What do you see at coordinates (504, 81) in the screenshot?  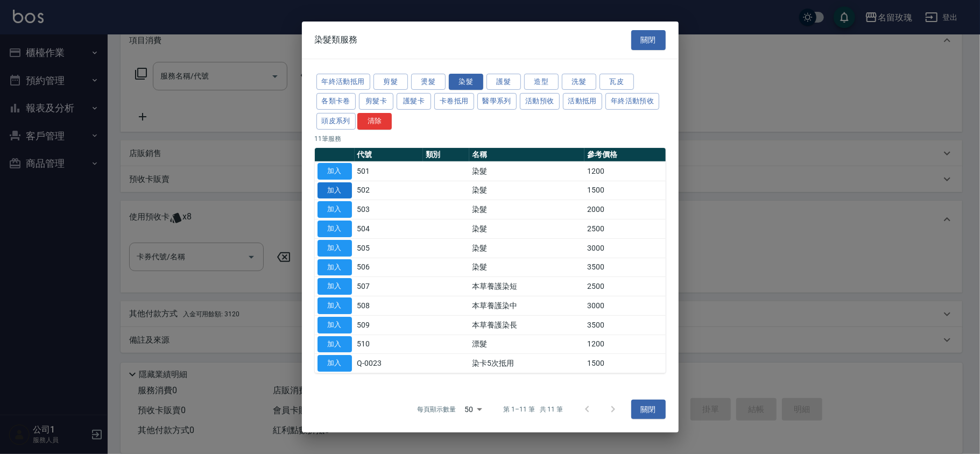 I see `button: 護髮` at bounding box center [504, 81].